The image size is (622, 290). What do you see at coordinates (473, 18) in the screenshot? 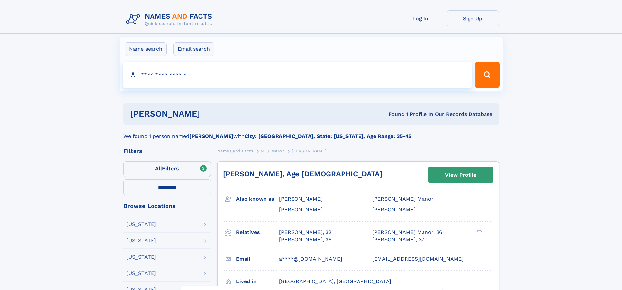
I see `a: Sign Up` at bounding box center [473, 18].